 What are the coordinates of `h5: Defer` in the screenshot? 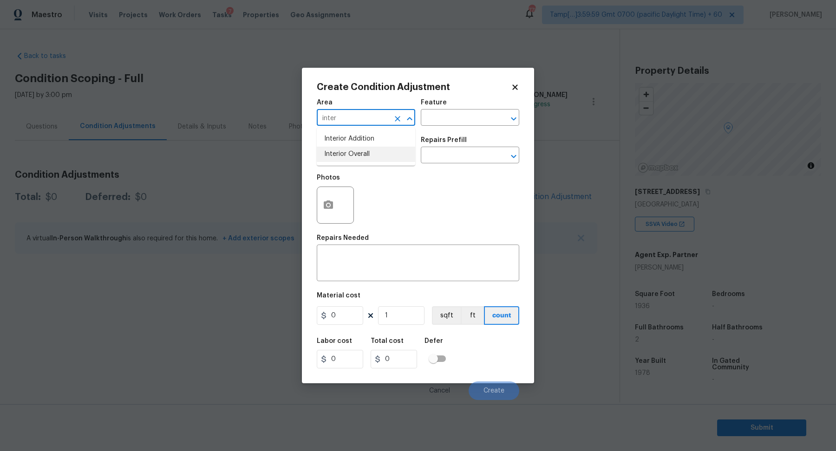 It's located at (434, 341).